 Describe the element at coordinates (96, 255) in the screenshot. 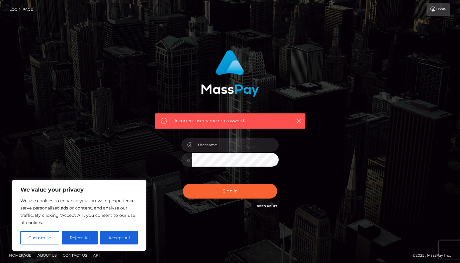

I see `a: API` at that location.